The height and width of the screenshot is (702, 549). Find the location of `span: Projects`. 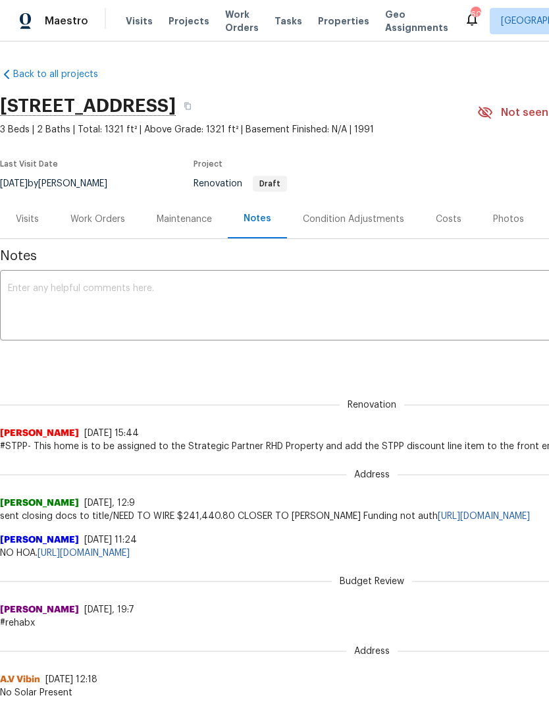

span: Projects is located at coordinates (189, 21).